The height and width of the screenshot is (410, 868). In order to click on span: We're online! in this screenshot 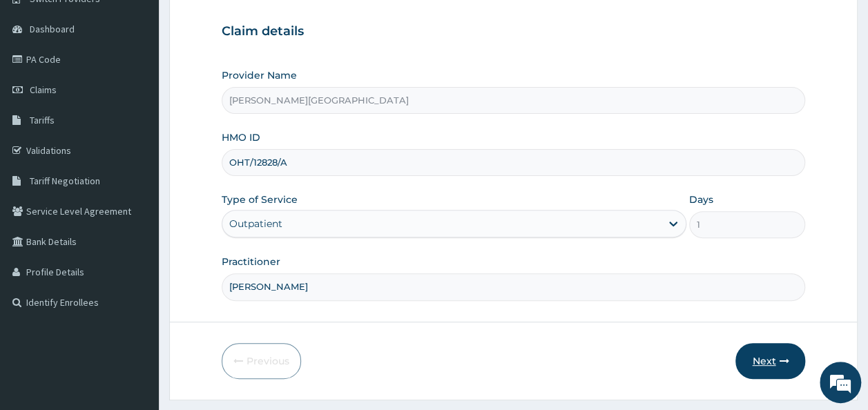, I will do `click(135, 189)`.